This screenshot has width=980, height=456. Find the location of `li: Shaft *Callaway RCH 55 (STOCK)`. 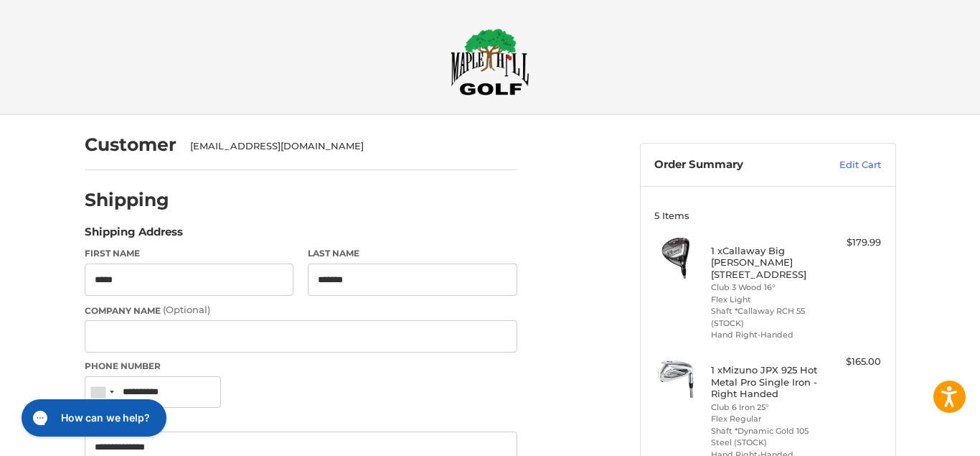

li: Shaft *Callaway RCH 55 (STOCK) is located at coordinates (766, 316).